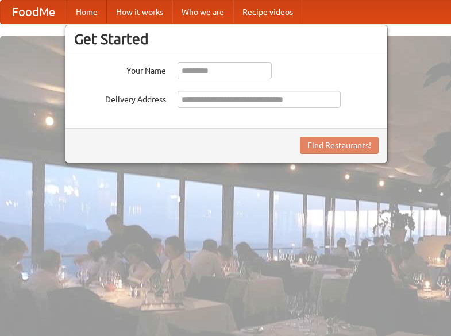  What do you see at coordinates (268, 12) in the screenshot?
I see `a: Recipe videos` at bounding box center [268, 12].